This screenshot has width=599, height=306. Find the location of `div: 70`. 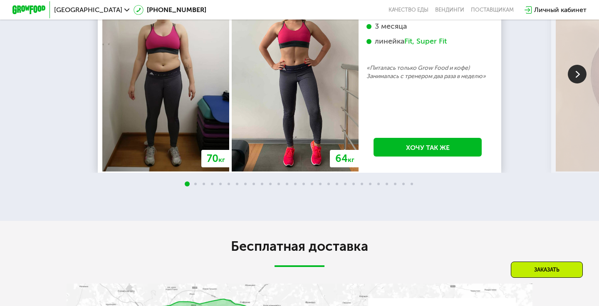

div: 70 is located at coordinates (216, 159).